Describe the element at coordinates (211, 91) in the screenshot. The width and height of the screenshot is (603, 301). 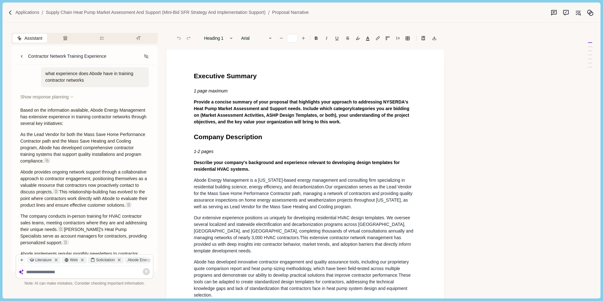
I see `span: 1 page maximum` at that location.